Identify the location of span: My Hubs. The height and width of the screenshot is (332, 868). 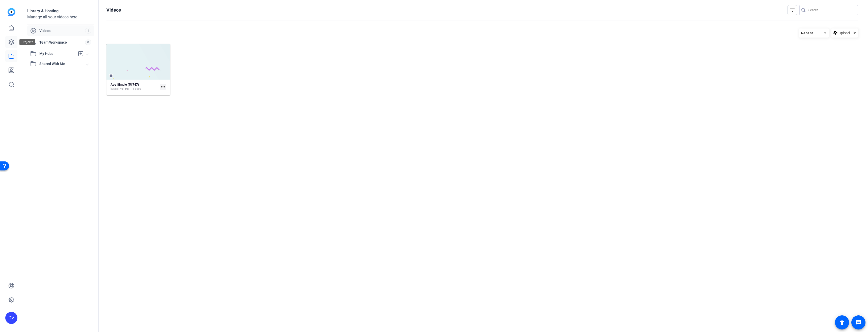
(58, 54).